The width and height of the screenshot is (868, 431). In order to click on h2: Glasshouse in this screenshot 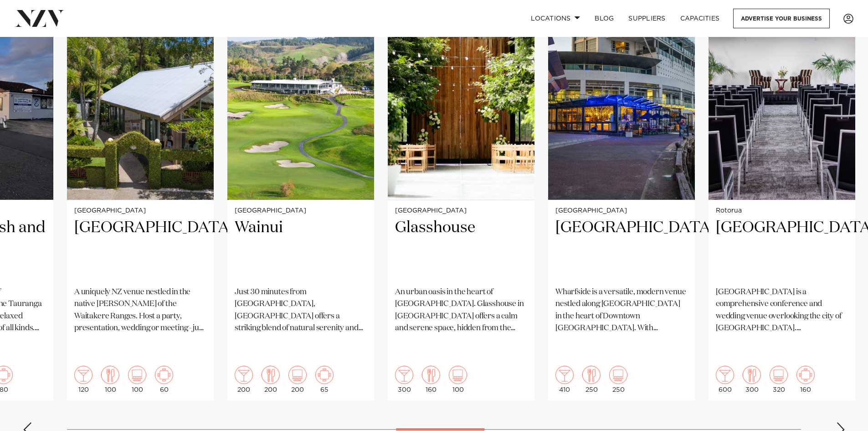, I will do `click(461, 248)`.